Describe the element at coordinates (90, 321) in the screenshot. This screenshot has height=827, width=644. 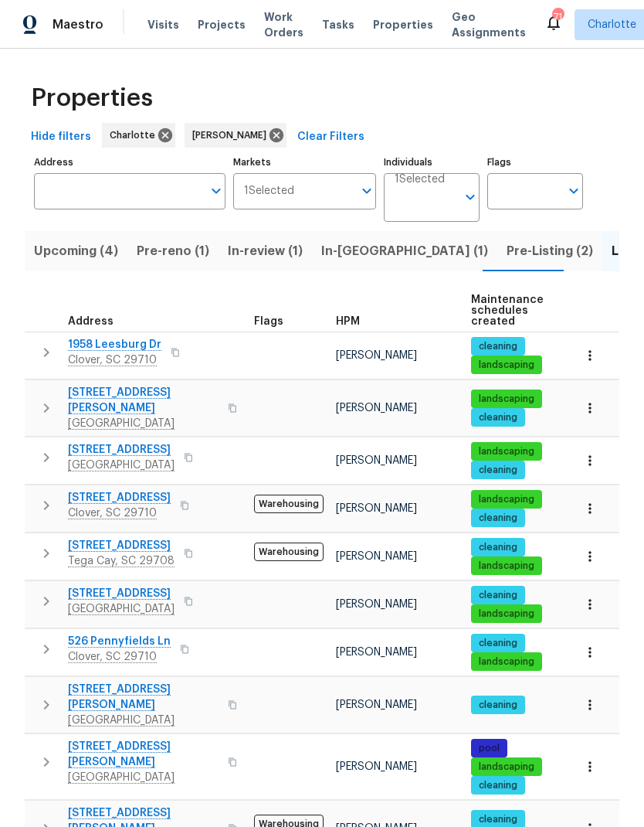
I see `span: Address` at that location.